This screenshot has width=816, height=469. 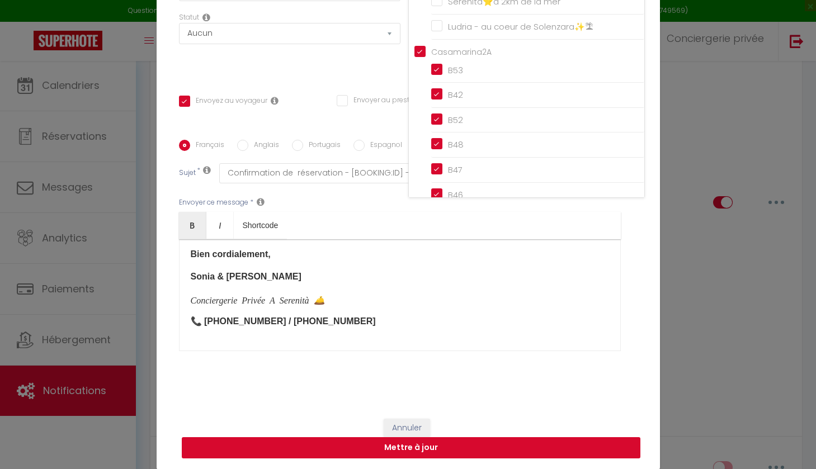 What do you see at coordinates (455, 70) in the screenshot?
I see `span: B53` at bounding box center [455, 70].